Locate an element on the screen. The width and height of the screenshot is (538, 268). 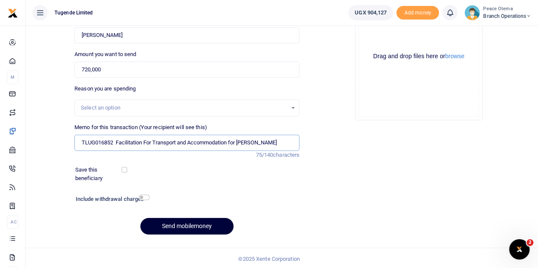
h6: Include withdrawal charges is located at coordinates (111, 199).